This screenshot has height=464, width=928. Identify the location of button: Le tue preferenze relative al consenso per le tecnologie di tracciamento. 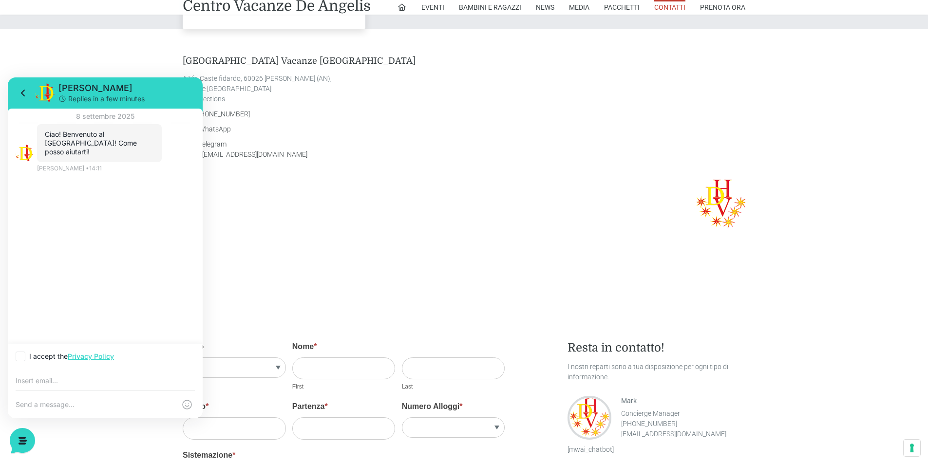
(912, 448).